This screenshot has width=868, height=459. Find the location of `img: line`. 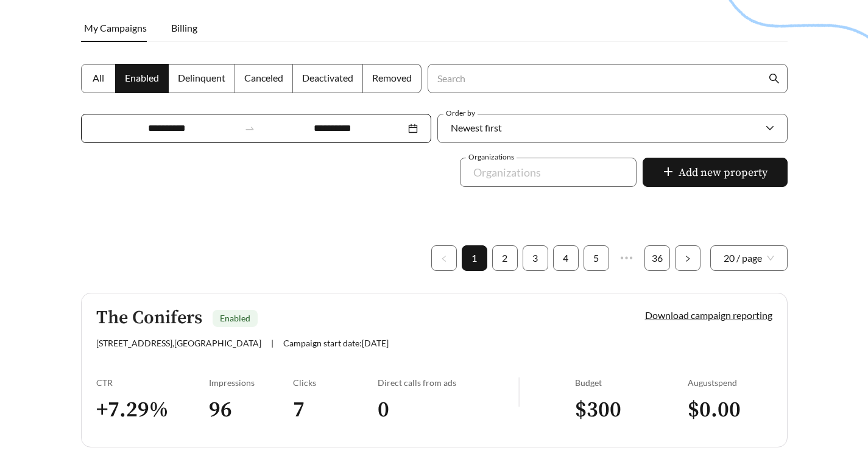

img: line is located at coordinates (519, 392).